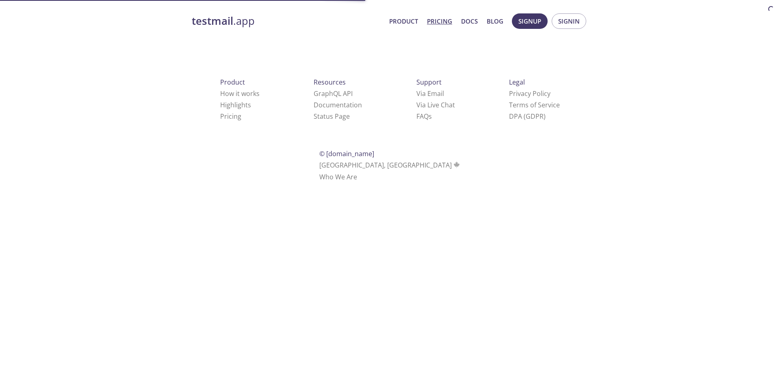 This screenshot has width=780, height=368. I want to click on span: Legal, so click(517, 82).